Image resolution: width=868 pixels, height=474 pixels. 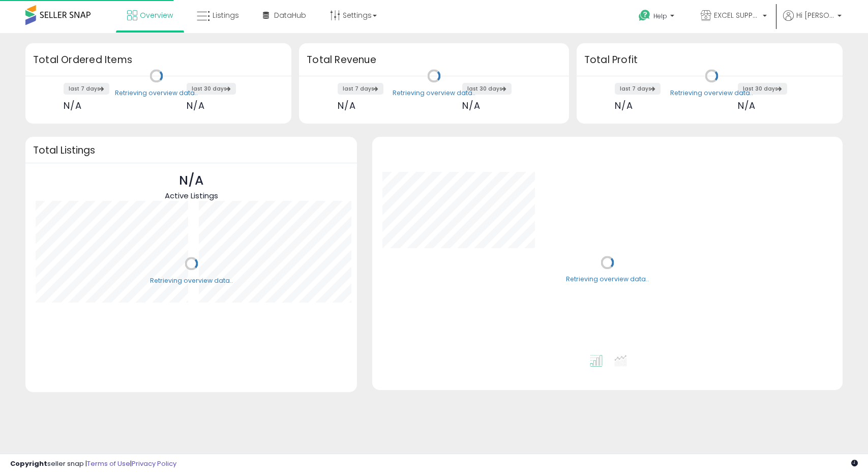 I want to click on span: Overview, so click(x=156, y=15).